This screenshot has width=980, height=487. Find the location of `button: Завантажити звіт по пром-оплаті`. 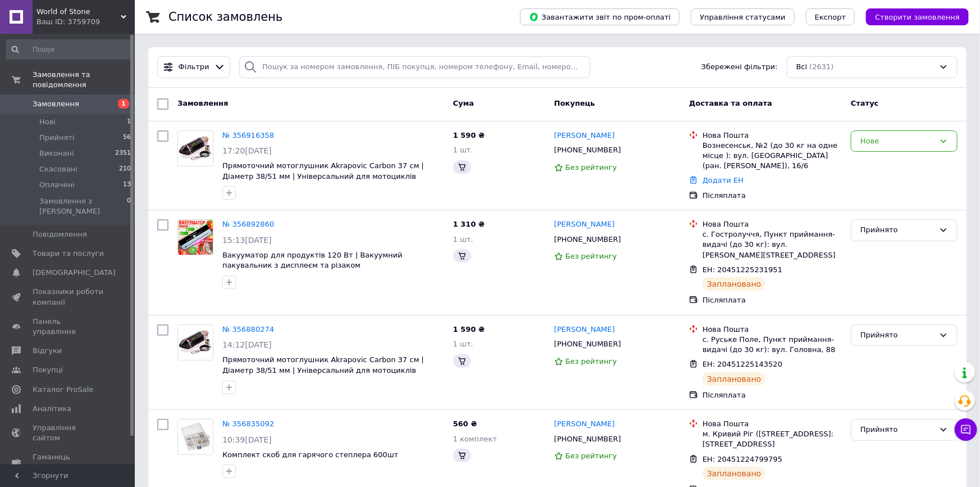

button: Завантажити звіт по пром-оплаті is located at coordinates (600, 17).